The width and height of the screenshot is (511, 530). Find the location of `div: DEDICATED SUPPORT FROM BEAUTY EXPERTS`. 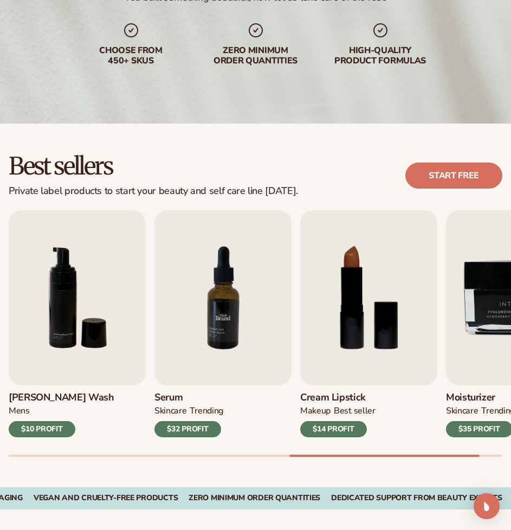

div: DEDICATED SUPPORT FROM BEAUTY EXPERTS is located at coordinates (417, 498).